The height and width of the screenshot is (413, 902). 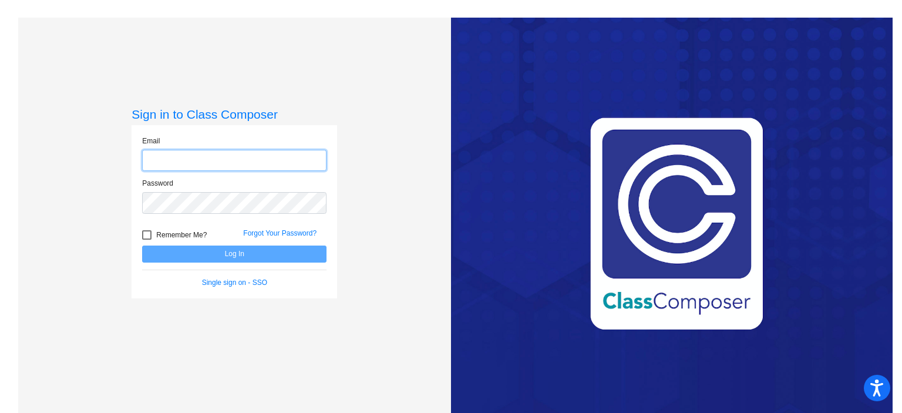 I want to click on label: Password, so click(x=157, y=183).